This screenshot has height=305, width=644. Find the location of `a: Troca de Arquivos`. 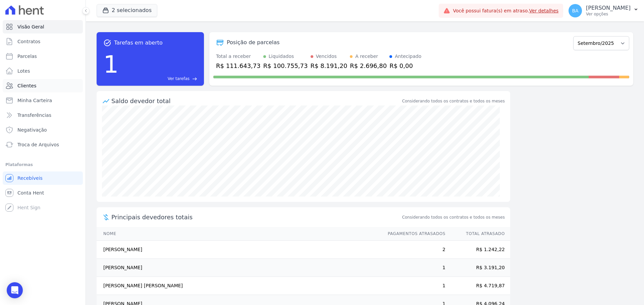

a: Troca de Arquivos is located at coordinates (43, 144).